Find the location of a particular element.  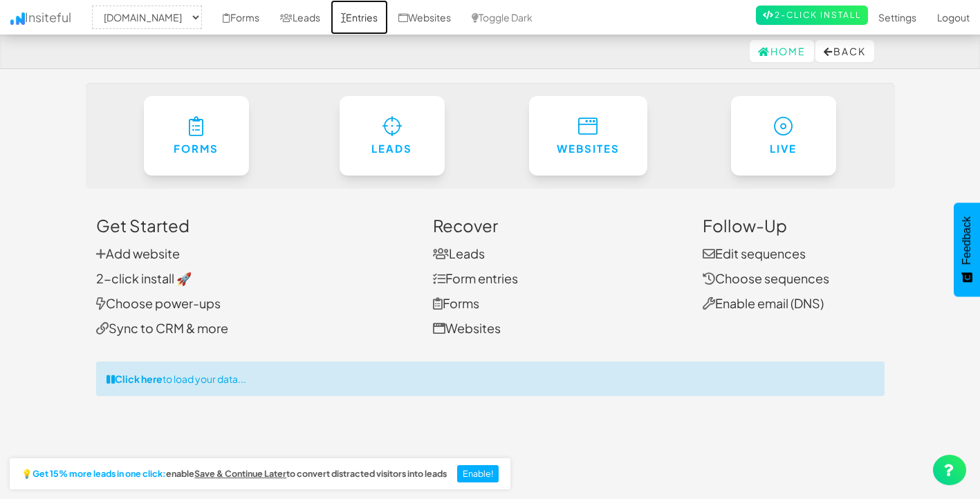

a: Add website is located at coordinates (137, 253).